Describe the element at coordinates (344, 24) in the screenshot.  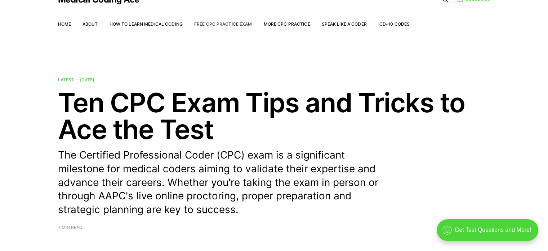
I see `a: Speak Like a Coder` at that location.